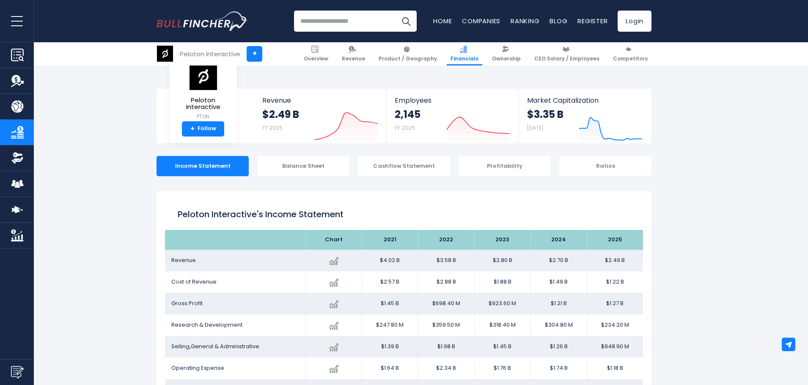 The image size is (808, 385). Describe the element at coordinates (303, 166) in the screenshot. I see `div: Balance Sheet` at that location.